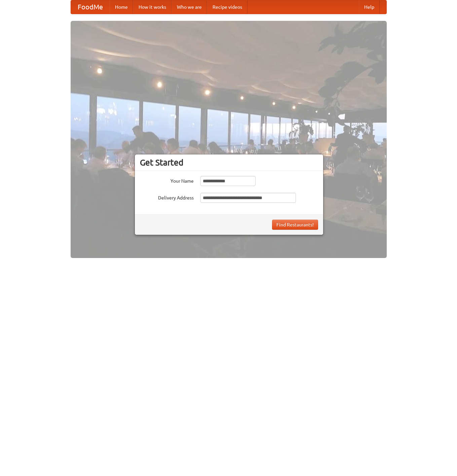 This screenshot has height=476, width=457. I want to click on a: Home, so click(121, 7).